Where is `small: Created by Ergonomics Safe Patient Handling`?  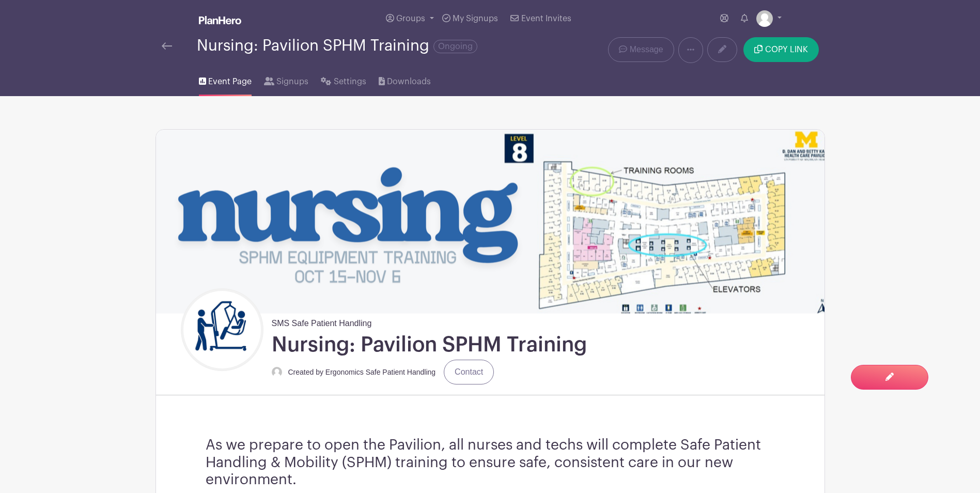 small: Created by Ergonomics Safe Patient Handling is located at coordinates (362, 372).